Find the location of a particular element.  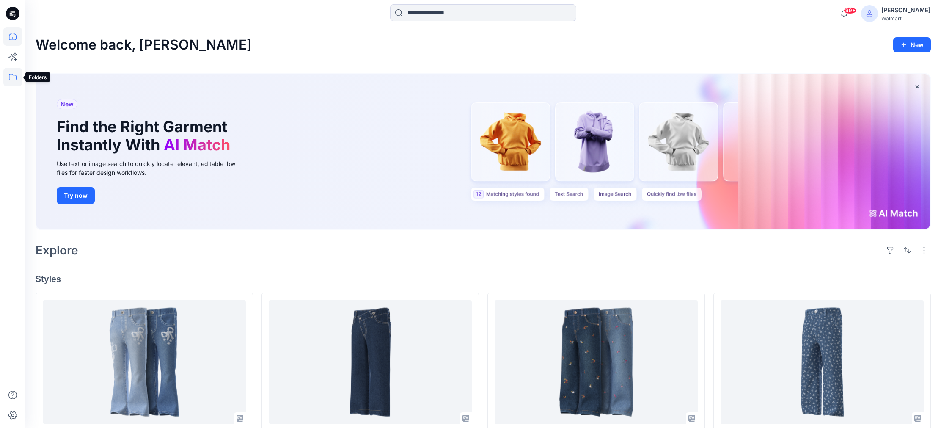

a: 0812_DENIM FLARE JEAN WITH SEQUIN EMB is located at coordinates (144, 362).